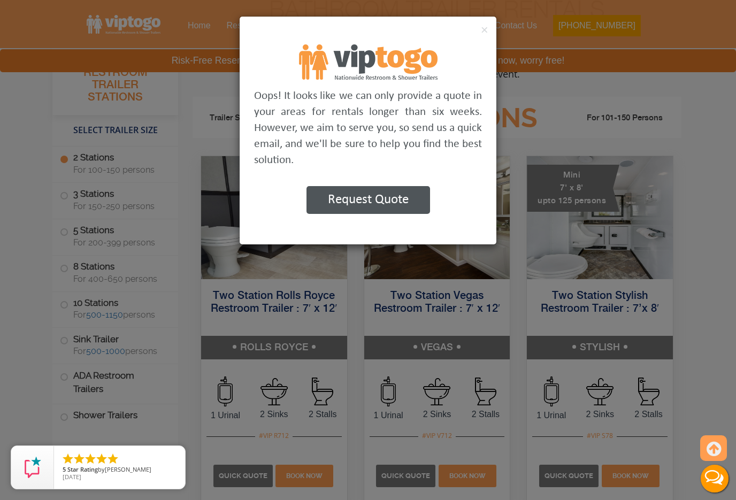 This screenshot has height=500, width=736. What do you see at coordinates (33, 468) in the screenshot?
I see `img: Review Rating` at bounding box center [33, 468].